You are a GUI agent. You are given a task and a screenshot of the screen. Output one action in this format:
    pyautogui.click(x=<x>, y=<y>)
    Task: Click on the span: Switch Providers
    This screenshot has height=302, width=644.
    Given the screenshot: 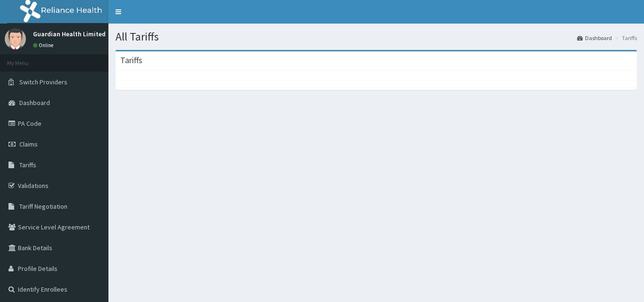 What is the action you would take?
    pyautogui.click(x=43, y=82)
    